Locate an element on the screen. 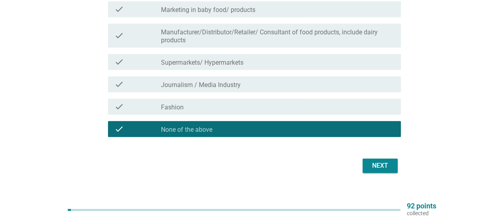 Image resolution: width=504 pixels, height=220 pixels. p: collected is located at coordinates (422, 213).